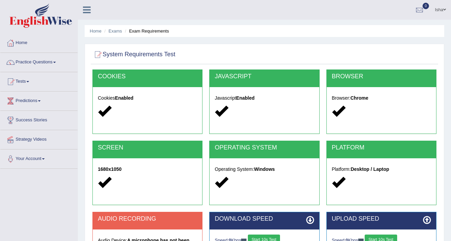 The height and width of the screenshot is (241, 451). Describe the element at coordinates (39, 158) in the screenshot. I see `a: Your Account` at that location.